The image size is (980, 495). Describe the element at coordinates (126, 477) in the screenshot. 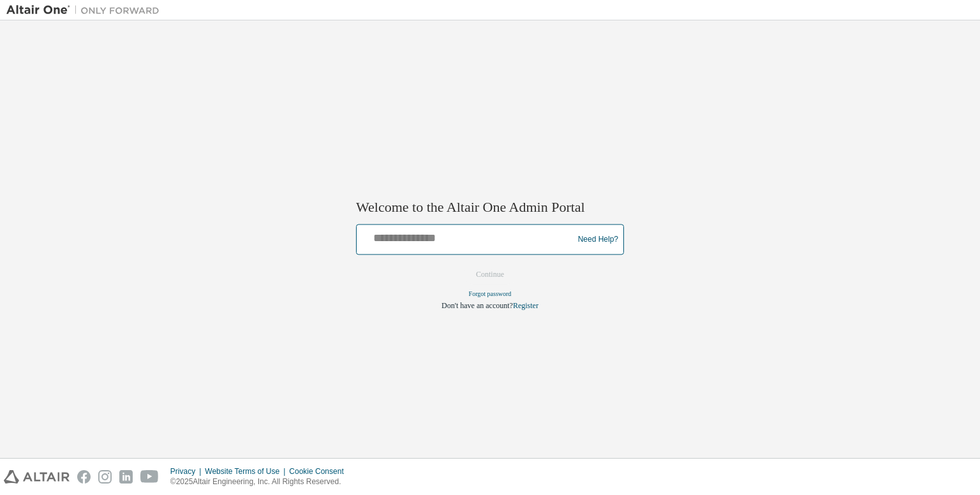

I see `img: linkedin.svg` at that location.